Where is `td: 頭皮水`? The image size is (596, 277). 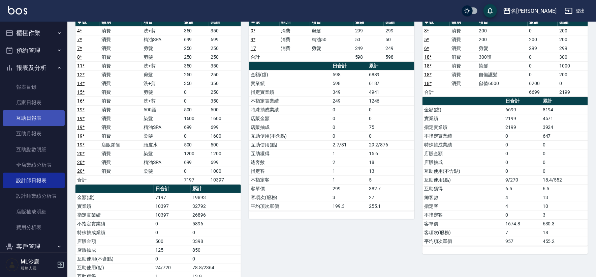 td: 頭皮水 is located at coordinates (162, 145).